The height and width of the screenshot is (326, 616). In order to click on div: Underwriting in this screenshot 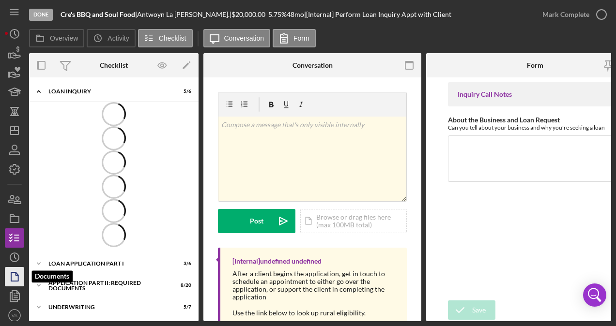, I will do `click(107, 307)`.